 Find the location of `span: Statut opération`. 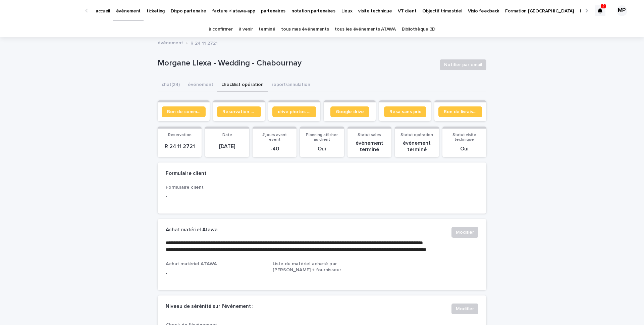

span: Statut opération is located at coordinates (417, 135).